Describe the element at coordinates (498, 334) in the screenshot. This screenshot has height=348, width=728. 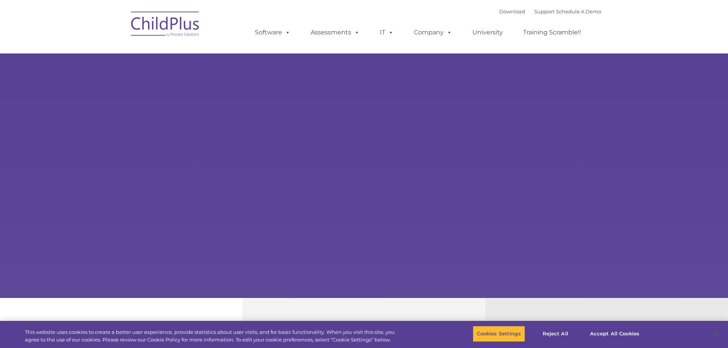
I see `button: Cookies Settings` at that location.